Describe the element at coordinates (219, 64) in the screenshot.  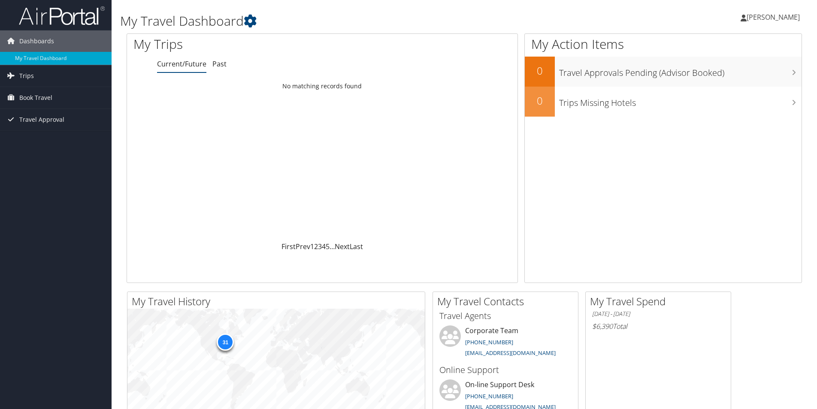
I see `a: Past` at that location.